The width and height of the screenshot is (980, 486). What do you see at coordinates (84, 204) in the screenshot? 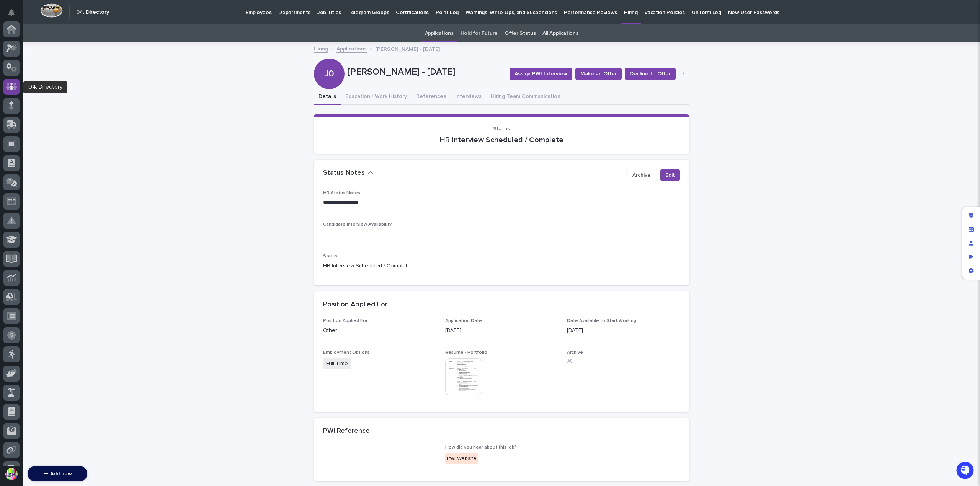
I see `span: Pylon` at bounding box center [84, 204].